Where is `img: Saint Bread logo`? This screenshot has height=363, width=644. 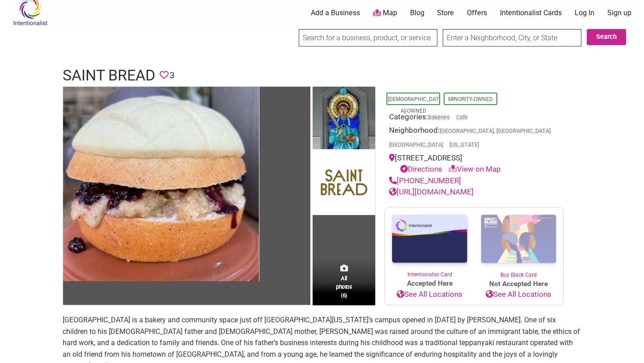
img: Saint Bread logo is located at coordinates (344, 183).